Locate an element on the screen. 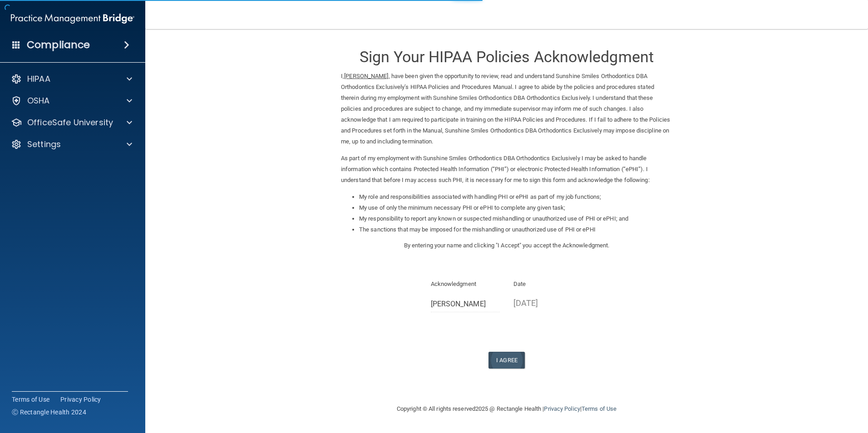 This screenshot has height=433, width=868. li: My role and responsibilities associated with handling PHI or ePHI as part of my job functions; is located at coordinates (515, 197).